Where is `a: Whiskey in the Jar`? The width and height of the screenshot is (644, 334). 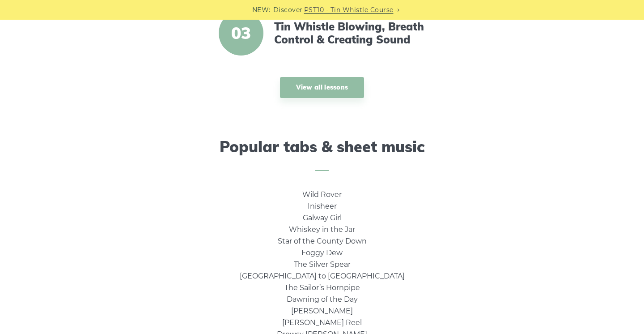 a: Whiskey in the Jar is located at coordinates (322, 229).